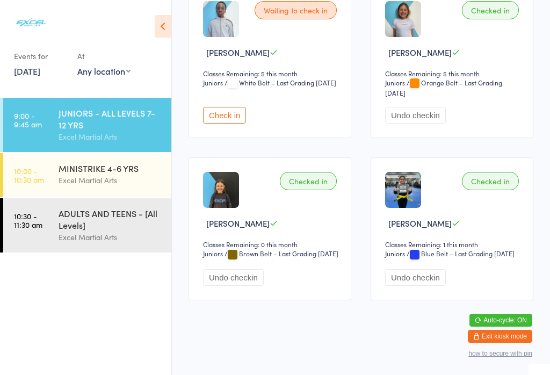 The height and width of the screenshot is (375, 550). What do you see at coordinates (295, 10) in the screenshot?
I see `div: Waiting to check in` at bounding box center [295, 10].